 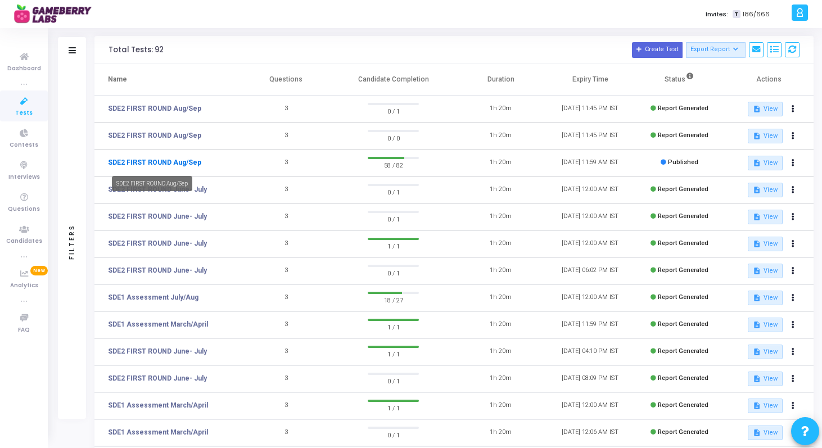 I want to click on th: Questions, so click(x=285, y=80).